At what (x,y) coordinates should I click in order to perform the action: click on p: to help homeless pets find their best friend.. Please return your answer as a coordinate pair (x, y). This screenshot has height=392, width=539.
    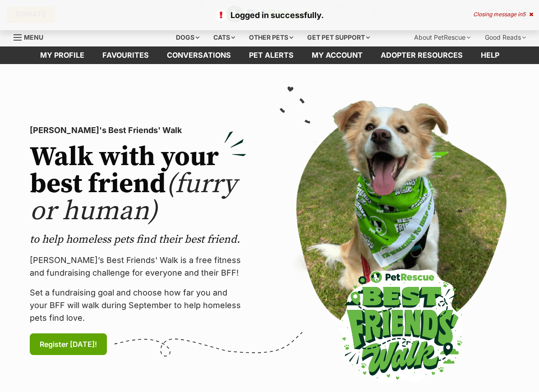
    Looking at the image, I should click on (138, 239).